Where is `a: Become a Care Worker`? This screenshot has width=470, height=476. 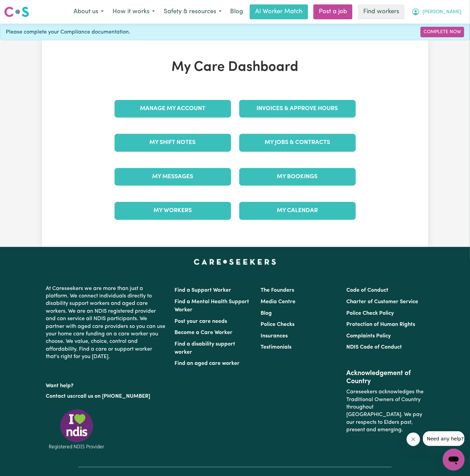 a: Become a Care Worker is located at coordinates (203, 333).